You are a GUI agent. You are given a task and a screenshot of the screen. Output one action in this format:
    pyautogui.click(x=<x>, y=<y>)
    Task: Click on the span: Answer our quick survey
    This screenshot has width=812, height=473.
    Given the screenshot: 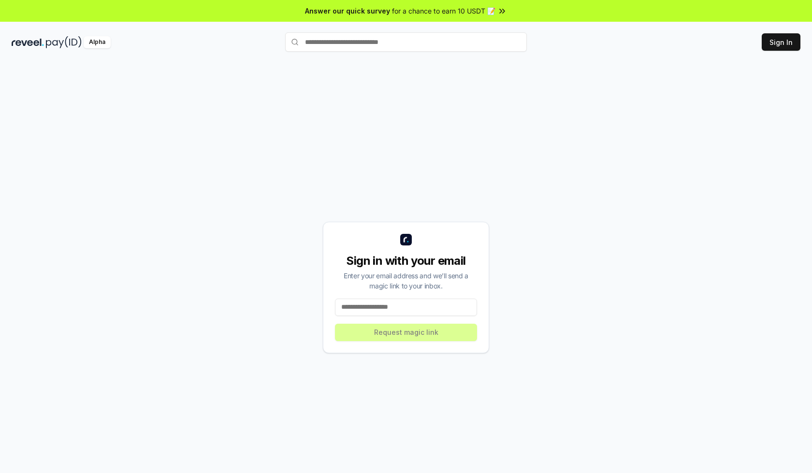 What is the action you would take?
    pyautogui.click(x=348, y=11)
    